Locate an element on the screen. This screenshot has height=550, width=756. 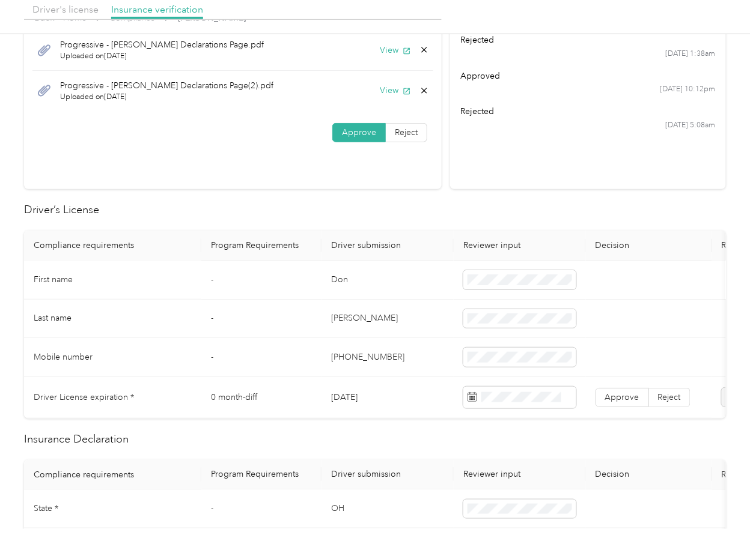
td: Mobile number is located at coordinates (112, 357).